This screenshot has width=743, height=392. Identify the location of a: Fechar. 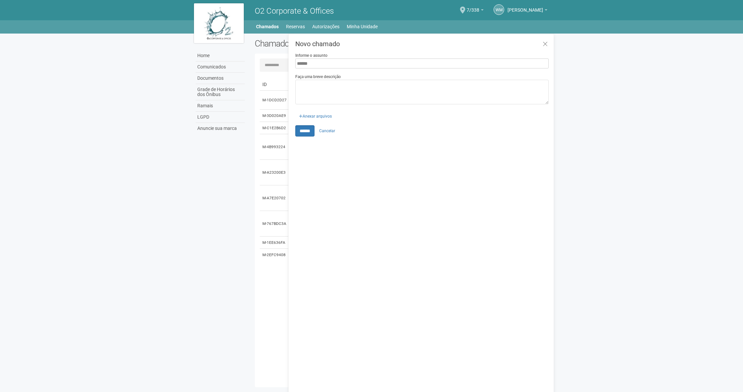
(545, 44).